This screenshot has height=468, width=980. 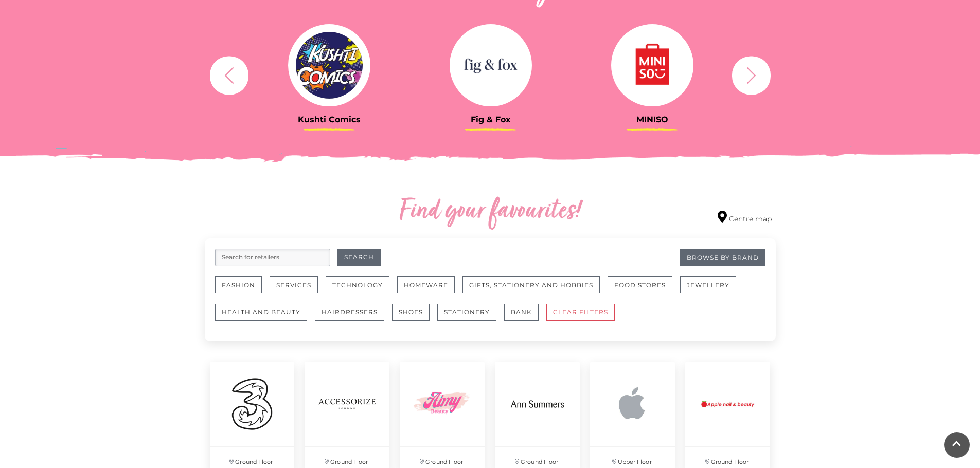 I want to click on a: Homeware, so click(x=430, y=290).